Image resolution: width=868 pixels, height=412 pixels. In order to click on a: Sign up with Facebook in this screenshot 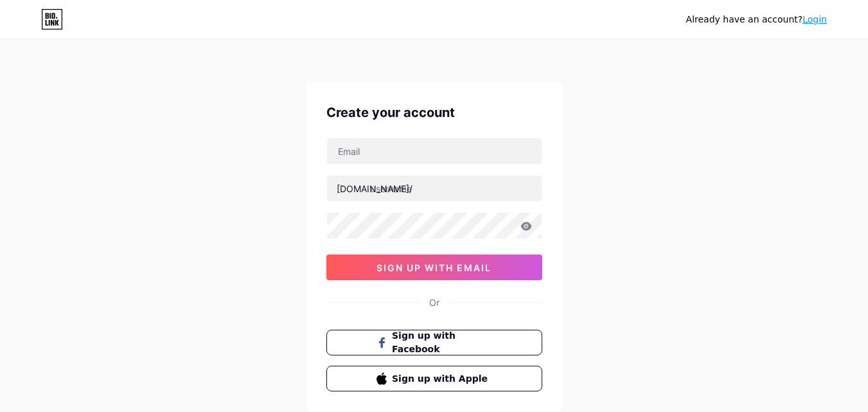, I will do `click(434, 343)`.